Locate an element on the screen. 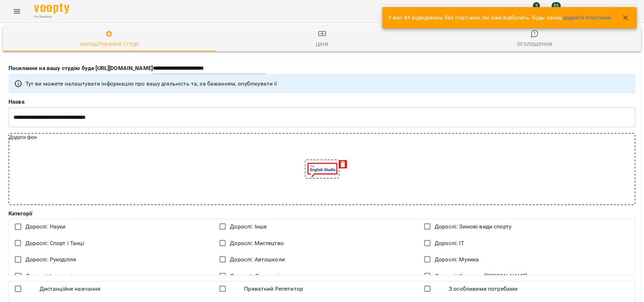 The width and height of the screenshot is (644, 302). img: 5f08f58545bd80be0b66f63c1d8acb50.jpg is located at coordinates (322, 169).